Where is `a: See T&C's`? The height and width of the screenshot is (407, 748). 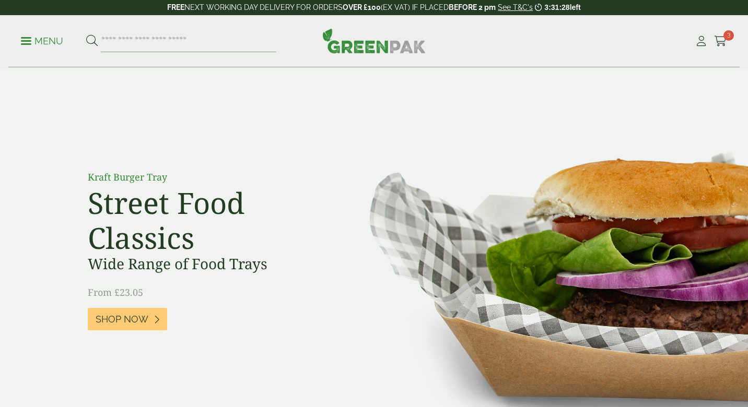 a: See T&C's is located at coordinates (515, 7).